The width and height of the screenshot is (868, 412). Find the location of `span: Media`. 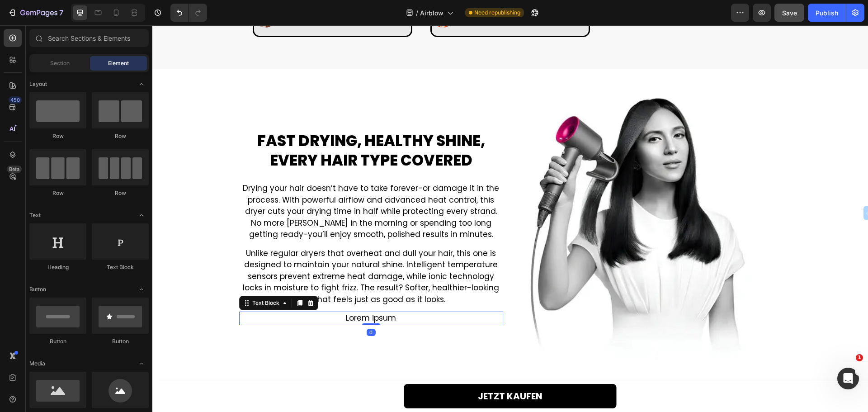

span: Media is located at coordinates (37, 364).